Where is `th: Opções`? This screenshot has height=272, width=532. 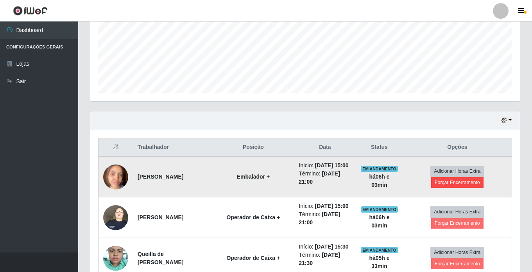
th: Opções is located at coordinates (457, 147).